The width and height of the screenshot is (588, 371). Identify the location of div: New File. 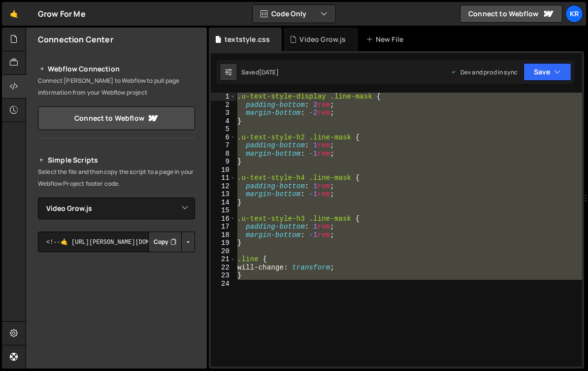
(386, 39).